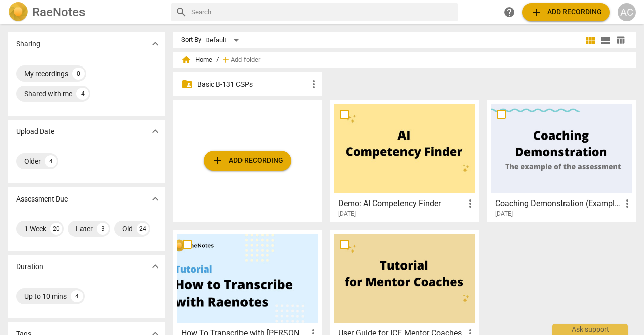  Describe the element at coordinates (605, 40) in the screenshot. I see `span: view_list` at that location.